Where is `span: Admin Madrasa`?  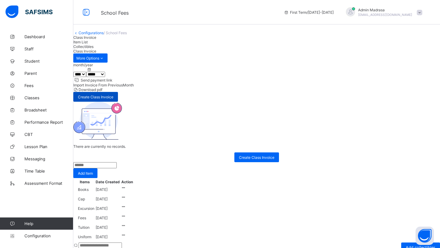
span: Admin Madrasa is located at coordinates (385, 10).